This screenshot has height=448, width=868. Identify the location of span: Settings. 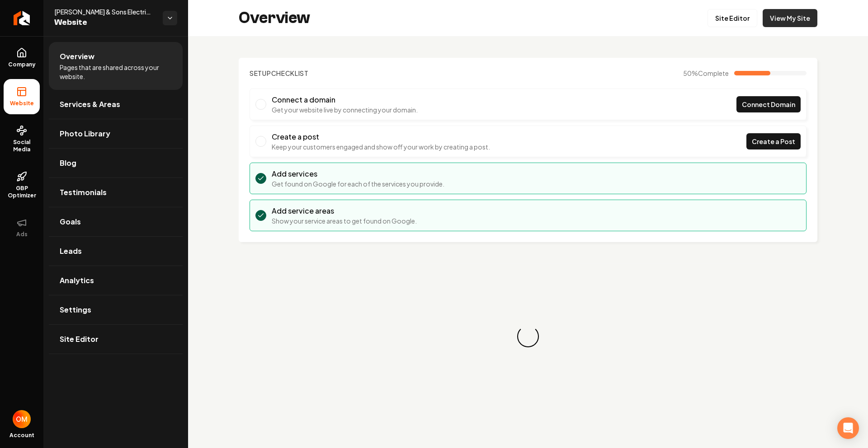
(75, 310).